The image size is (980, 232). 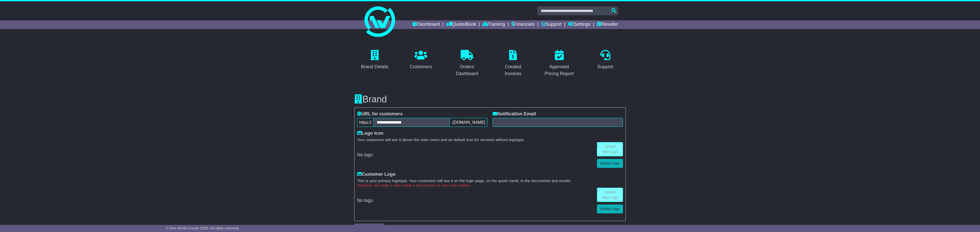 I want to click on div: Orders Dashboard, so click(x=467, y=70).